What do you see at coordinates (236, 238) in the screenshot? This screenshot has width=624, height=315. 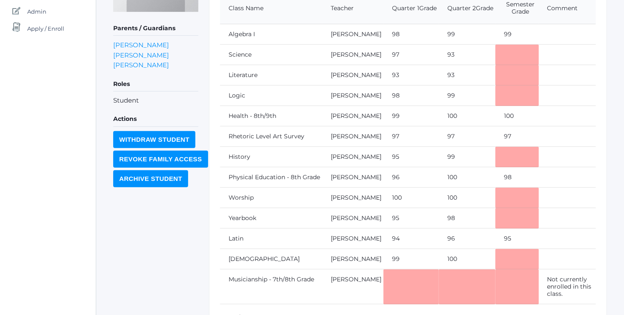 I see `a: Latin` at bounding box center [236, 238].